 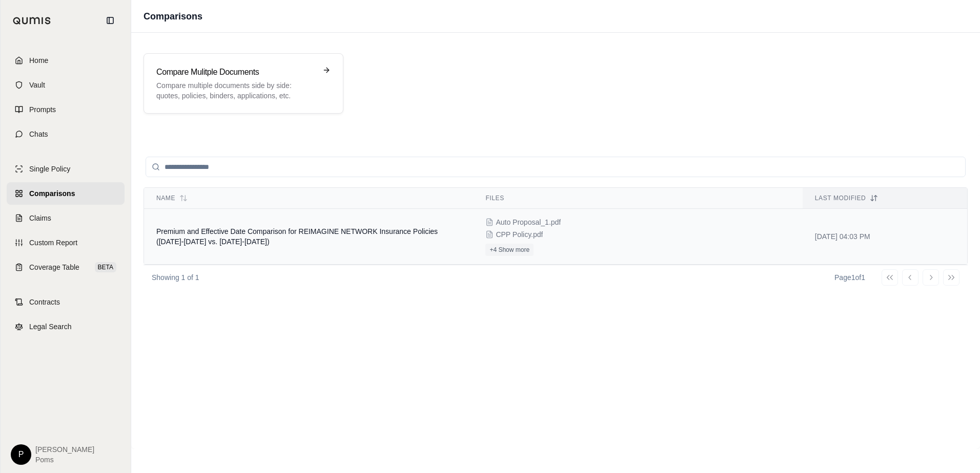 What do you see at coordinates (237, 91) in the screenshot?
I see `p: Compare multiple documents side by side: quotes, policies, binders, applications, etc.` at bounding box center [237, 91].